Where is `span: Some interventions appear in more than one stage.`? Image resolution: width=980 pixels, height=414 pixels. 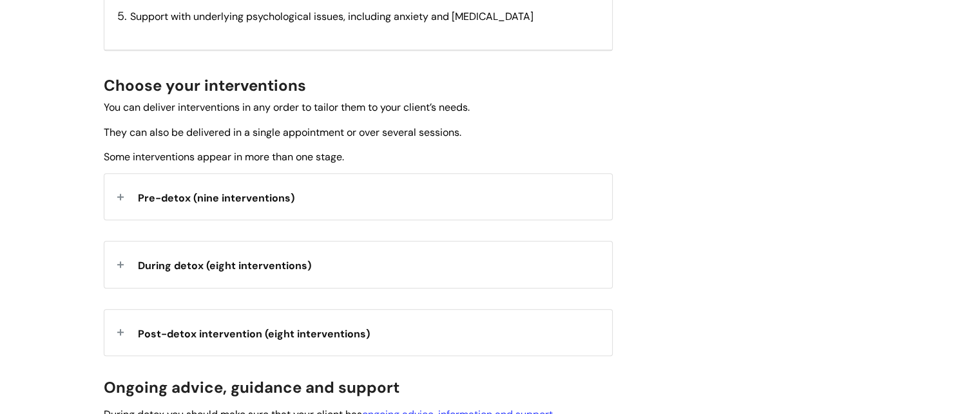
span: Some interventions appear in more than one stage. is located at coordinates (224, 156).